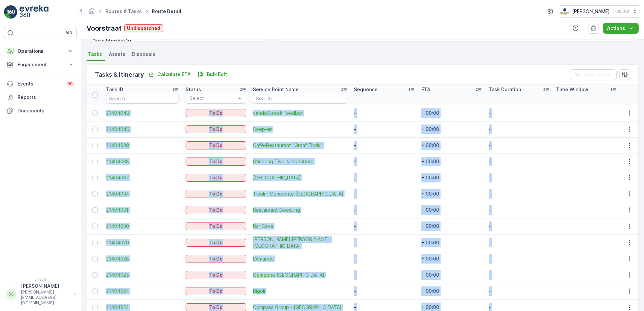 Image resolution: width=644 pixels, height=311 pixels. What do you see at coordinates (70, 83) in the screenshot?
I see `p: 99` at bounding box center [70, 83].